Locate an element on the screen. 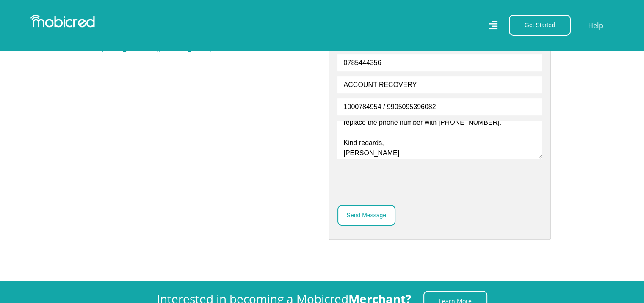  a: Help is located at coordinates (596, 25).